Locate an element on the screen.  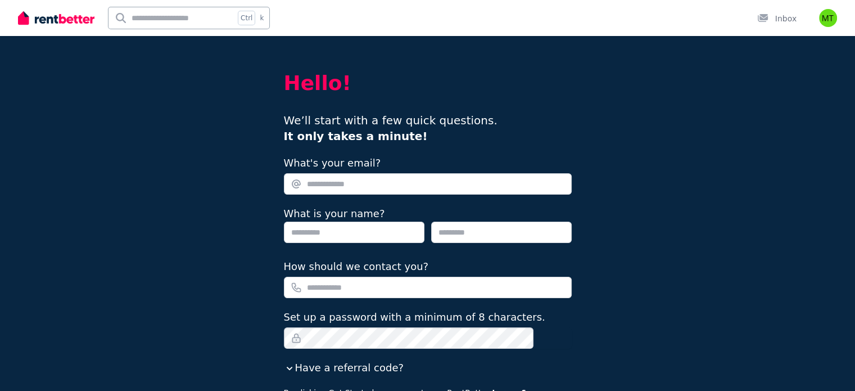
span: Ctrl is located at coordinates (246, 18).